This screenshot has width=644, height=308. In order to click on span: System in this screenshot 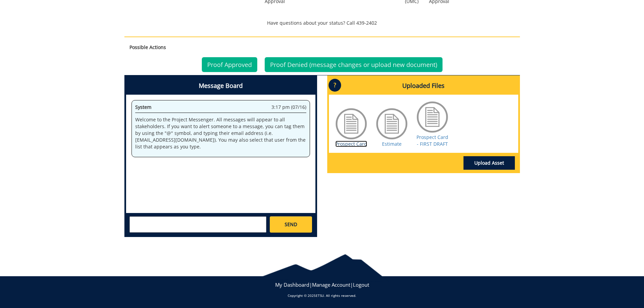, I will do `click(143, 106)`.